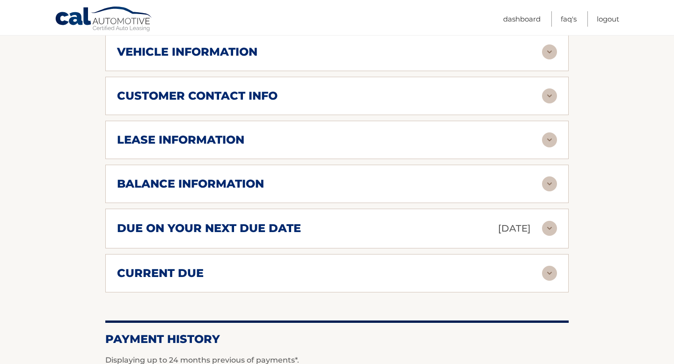 The height and width of the screenshot is (364, 674). Describe the element at coordinates (160, 273) in the screenshot. I see `h2: current due` at that location.